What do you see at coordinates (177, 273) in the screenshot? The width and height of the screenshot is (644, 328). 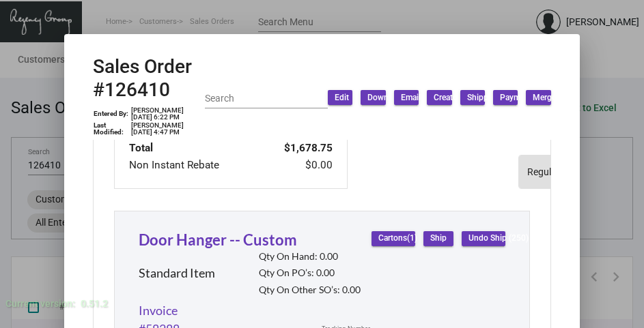 I see `h2: Standard Item` at bounding box center [177, 273].